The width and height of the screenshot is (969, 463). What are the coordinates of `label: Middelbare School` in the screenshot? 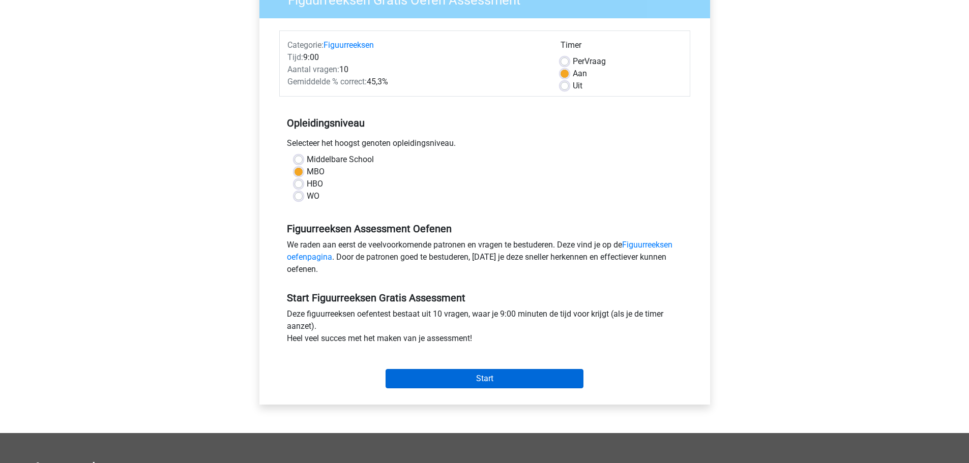 It's located at (340, 160).